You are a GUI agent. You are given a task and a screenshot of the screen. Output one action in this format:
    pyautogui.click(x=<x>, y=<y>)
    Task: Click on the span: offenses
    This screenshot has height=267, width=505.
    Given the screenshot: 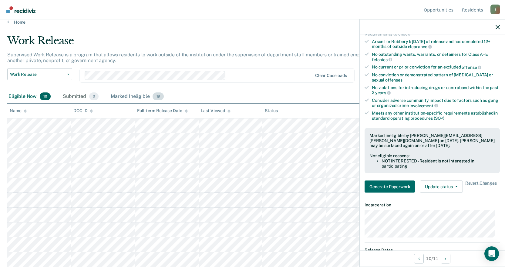 What is the action you would take?
    pyautogui.click(x=394, y=80)
    